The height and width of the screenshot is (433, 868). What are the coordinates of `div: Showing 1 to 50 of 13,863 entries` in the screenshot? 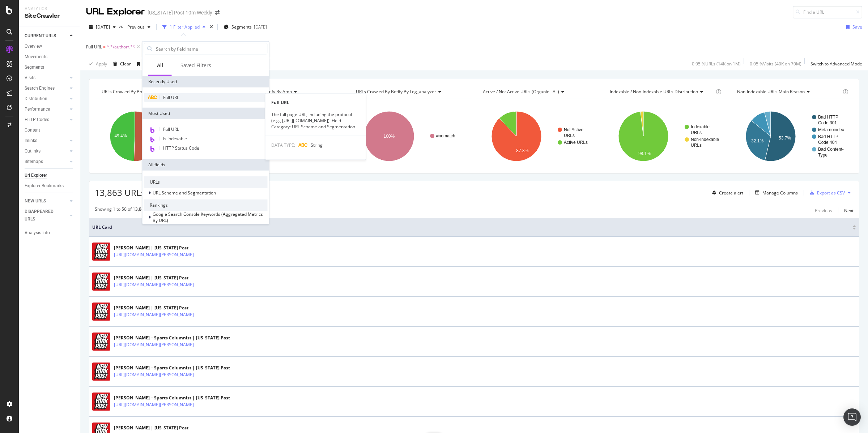 It's located at (128, 210).